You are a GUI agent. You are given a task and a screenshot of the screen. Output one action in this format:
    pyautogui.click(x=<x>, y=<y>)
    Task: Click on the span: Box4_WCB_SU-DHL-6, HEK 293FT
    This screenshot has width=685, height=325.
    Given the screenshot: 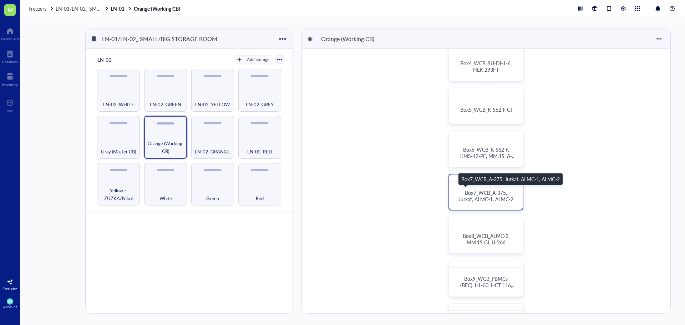 What is the action you would take?
    pyautogui.click(x=487, y=66)
    